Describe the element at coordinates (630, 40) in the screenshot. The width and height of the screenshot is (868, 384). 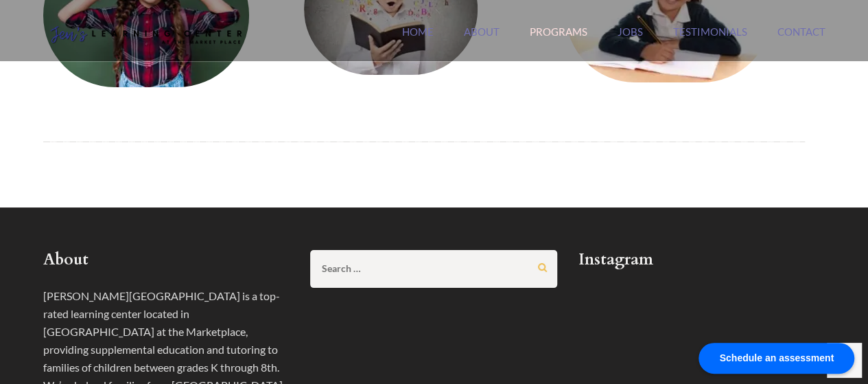
I see `a: Jobs` at that location.